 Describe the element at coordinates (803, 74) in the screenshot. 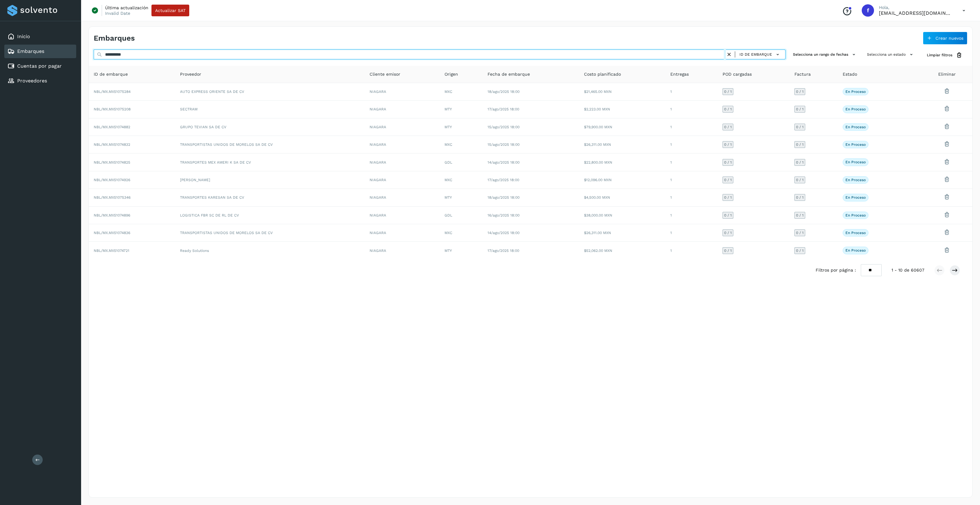

I see `span: Factura` at that location.